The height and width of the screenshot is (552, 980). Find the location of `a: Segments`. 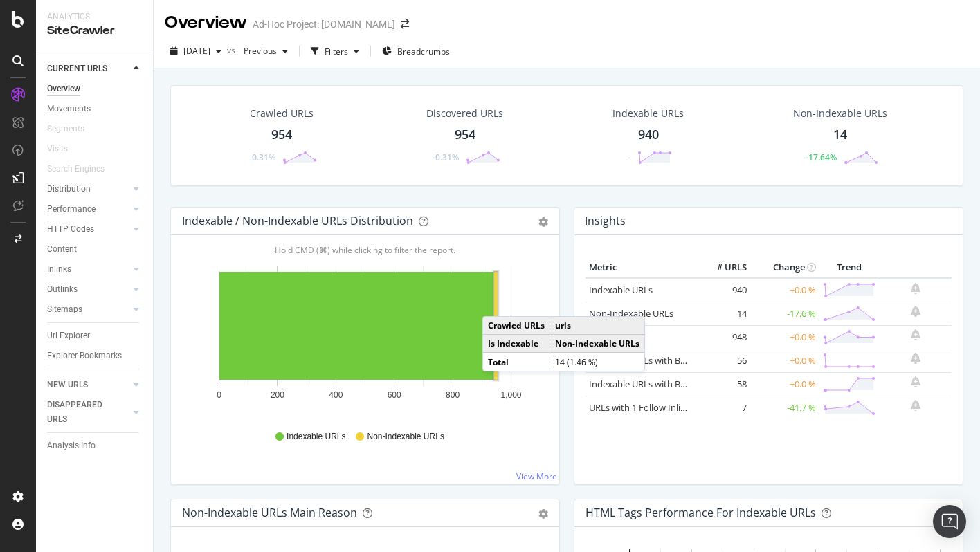

a: Segments is located at coordinates (72, 128).